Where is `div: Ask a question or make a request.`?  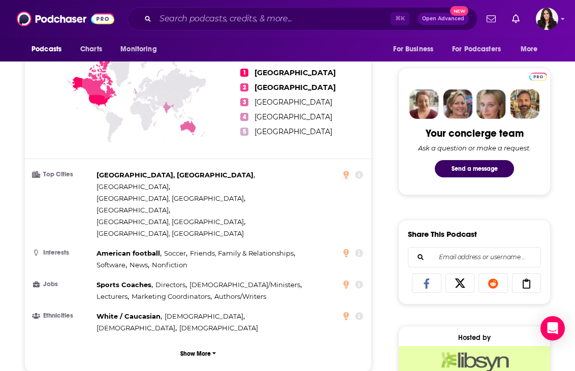 div: Ask a question or make a request. is located at coordinates (474, 148).